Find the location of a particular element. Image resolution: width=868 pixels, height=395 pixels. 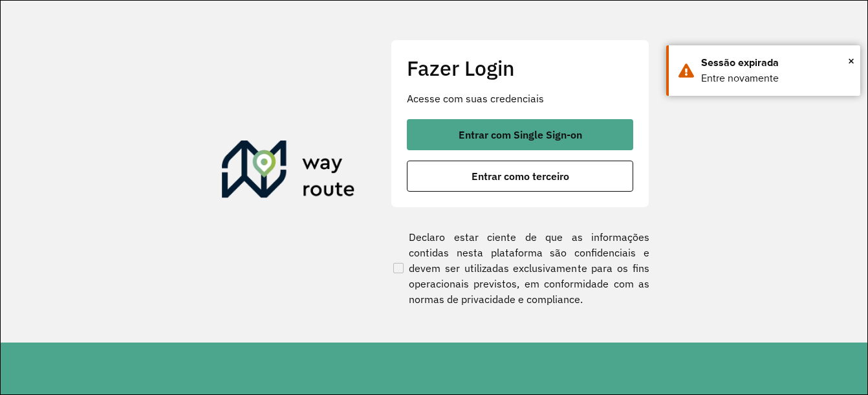

h2: Fazer Login is located at coordinates (520, 68).